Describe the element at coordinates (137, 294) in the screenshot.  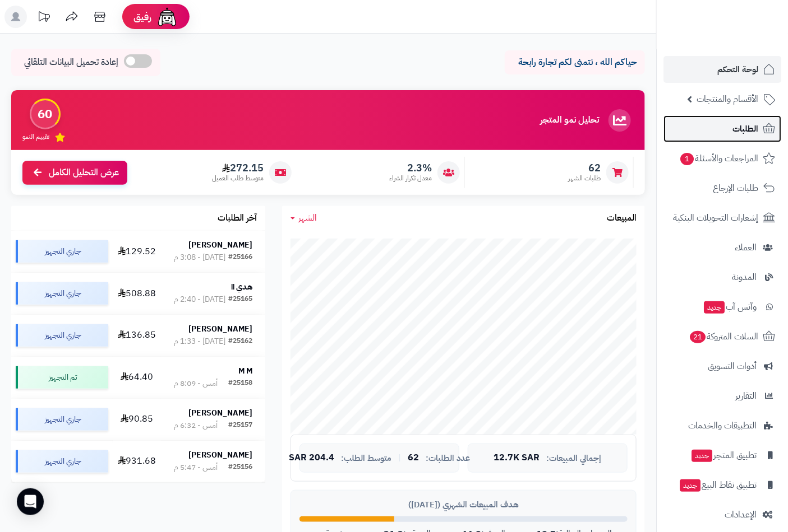
I see `td: 508.88` at that location.